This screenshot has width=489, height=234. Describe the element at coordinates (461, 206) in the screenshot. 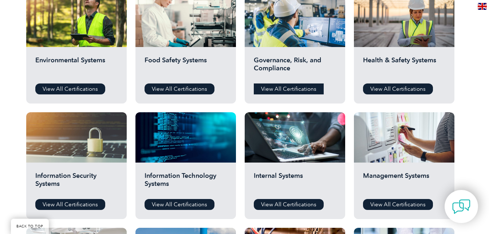

I see `img: contact-chat.png` at that location.